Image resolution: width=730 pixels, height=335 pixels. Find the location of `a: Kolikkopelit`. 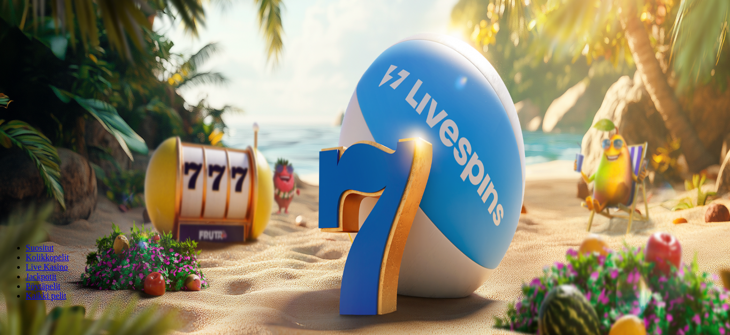

a: Kolikkopelit is located at coordinates (47, 257).